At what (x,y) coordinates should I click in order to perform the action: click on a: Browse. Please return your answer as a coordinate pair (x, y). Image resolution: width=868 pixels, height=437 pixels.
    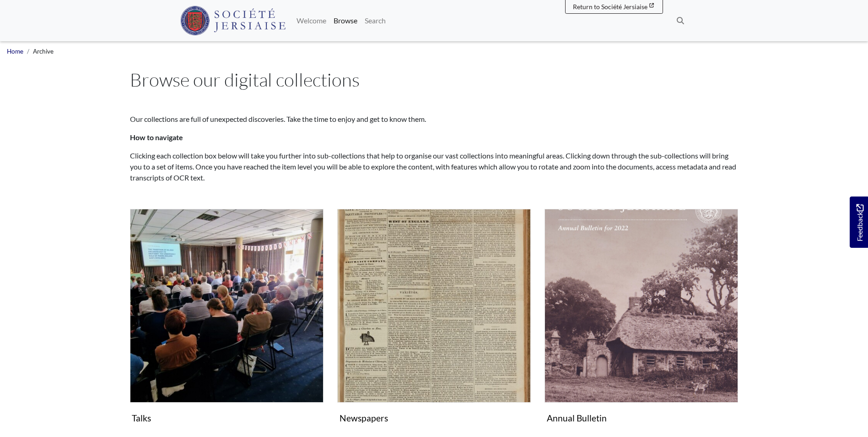
    Looking at the image, I should click on (345, 21).